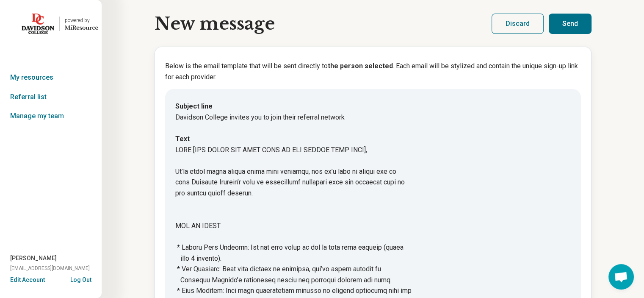 The width and height of the screenshot is (644, 298). Describe the element at coordinates (621, 277) in the screenshot. I see `div: Open chat` at that location.